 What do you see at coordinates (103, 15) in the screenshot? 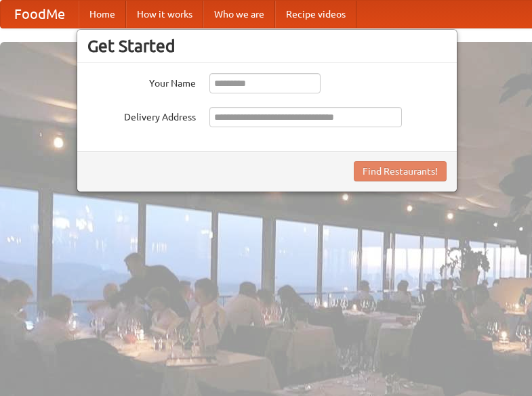
I see `a: Home` at bounding box center [103, 15].